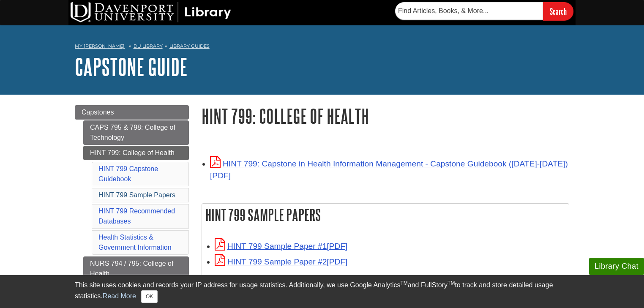 The width and height of the screenshot is (644, 308). What do you see at coordinates (385, 116) in the screenshot?
I see `h1: HINT 799: College of Health` at bounding box center [385, 116].